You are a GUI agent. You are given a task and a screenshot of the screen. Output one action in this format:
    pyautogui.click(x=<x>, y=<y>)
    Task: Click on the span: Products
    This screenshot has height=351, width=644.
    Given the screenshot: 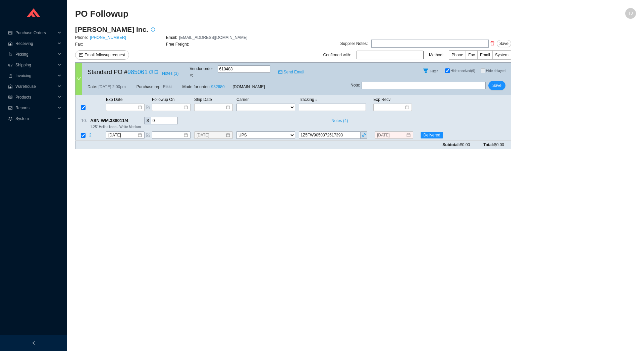 What is the action you would take?
    pyautogui.click(x=36, y=97)
    